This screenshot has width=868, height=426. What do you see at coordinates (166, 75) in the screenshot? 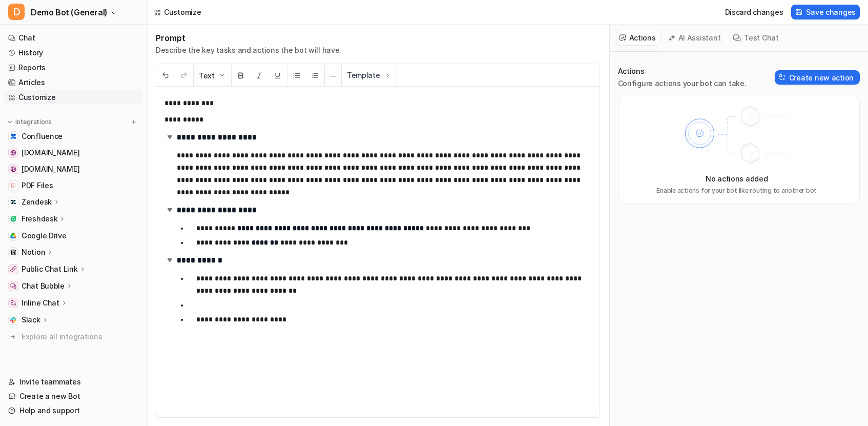
I see `button: Undo` at bounding box center [166, 75].